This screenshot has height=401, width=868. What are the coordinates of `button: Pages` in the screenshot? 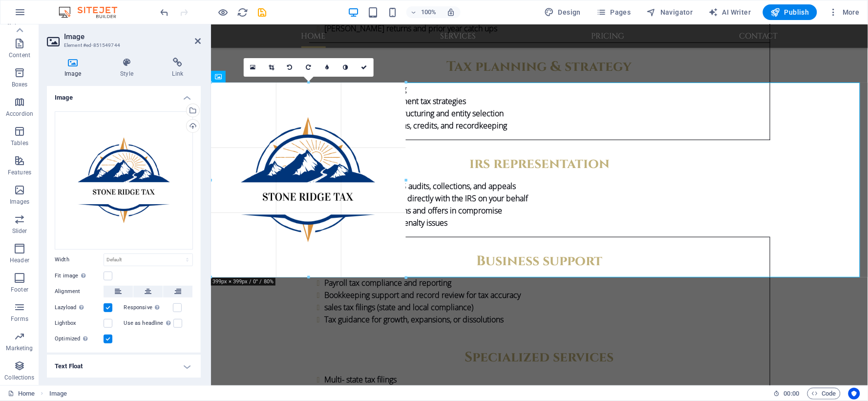 It's located at (613, 12).